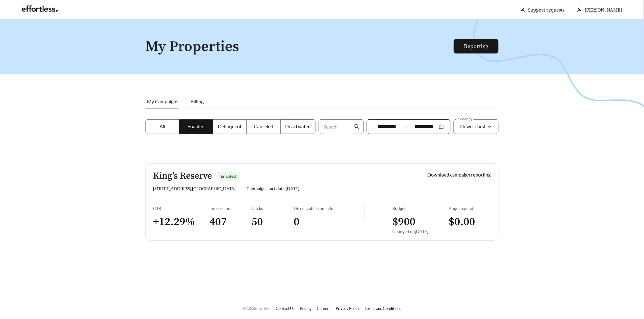 Image resolution: width=644 pixels, height=319 pixels. I want to click on h3: $ 900, so click(420, 222).